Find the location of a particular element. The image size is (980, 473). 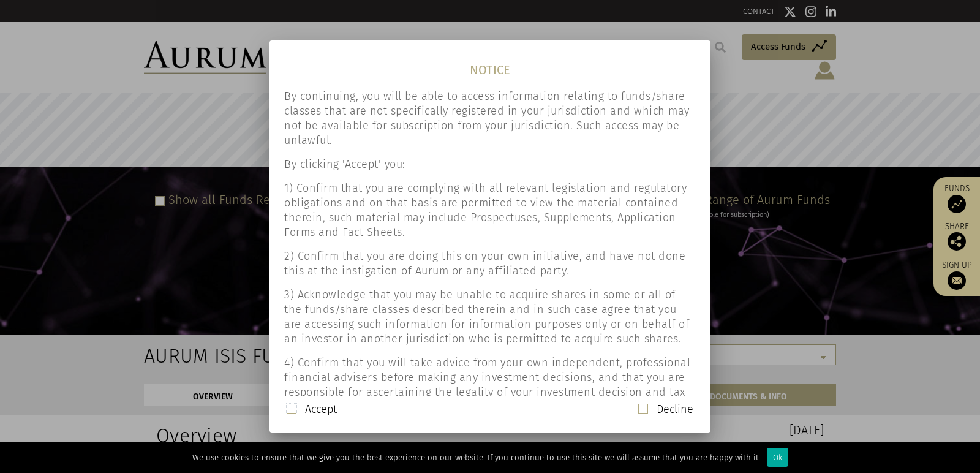

img: Sign up to our newsletter is located at coordinates (957, 280).